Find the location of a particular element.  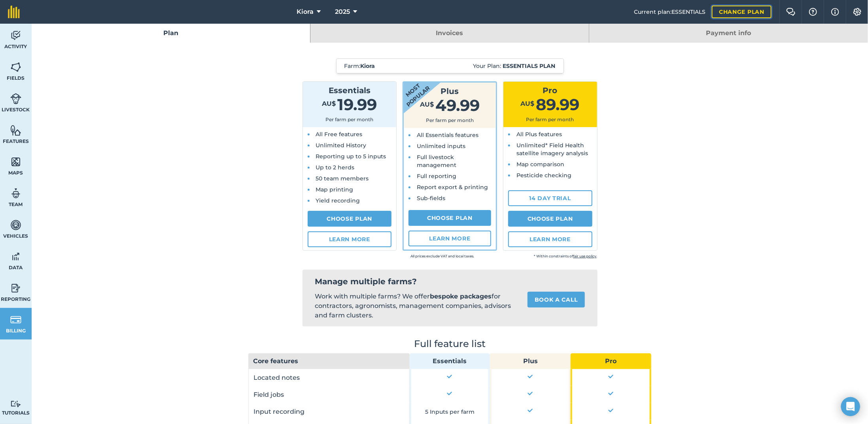

span: All Essentials features is located at coordinates (448, 135).